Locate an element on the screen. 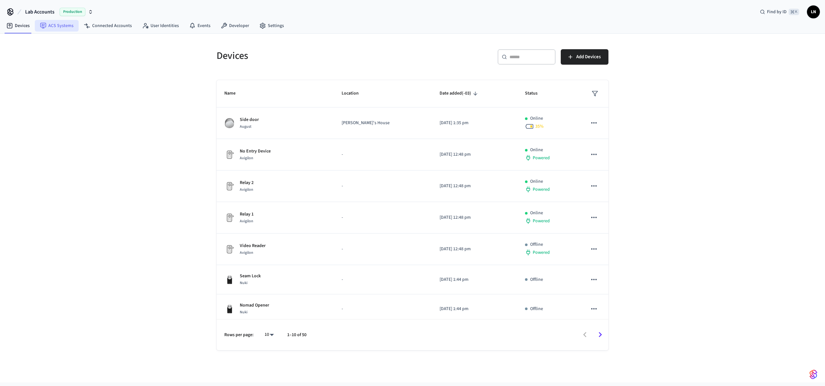  p: Side door is located at coordinates (249, 120).